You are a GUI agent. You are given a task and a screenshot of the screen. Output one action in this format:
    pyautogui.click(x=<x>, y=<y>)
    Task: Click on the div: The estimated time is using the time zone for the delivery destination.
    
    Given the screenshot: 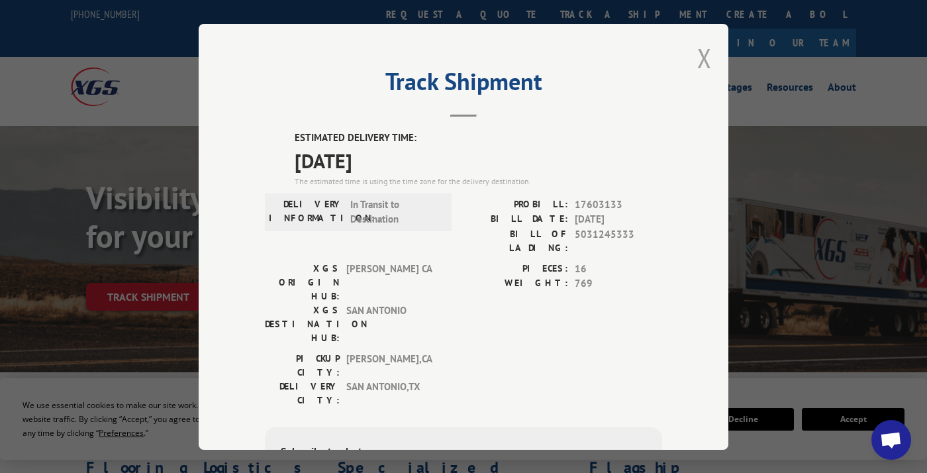 What is the action you would take?
    pyautogui.click(x=478, y=181)
    